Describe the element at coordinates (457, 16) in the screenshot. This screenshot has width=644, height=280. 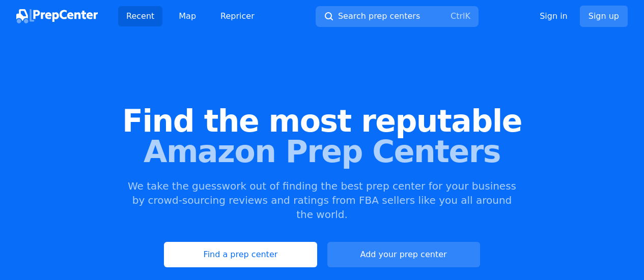
I see `kbd: Ctrl` at that location.